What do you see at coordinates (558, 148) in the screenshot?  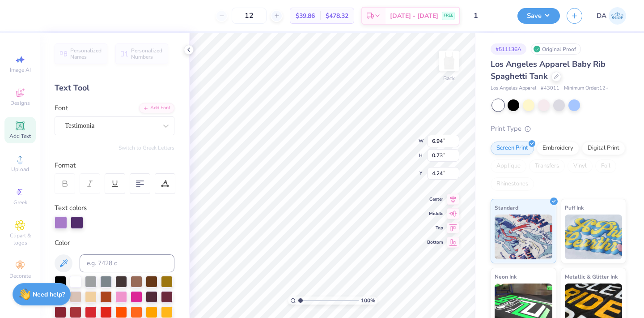 I see `div: Embroidery` at bounding box center [558, 148].